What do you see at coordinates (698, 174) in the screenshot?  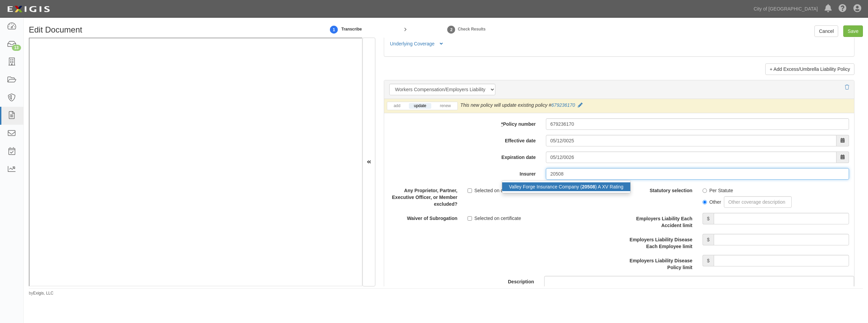 I see `input: Search by Insurer name or NAIC number` at bounding box center [698, 174].